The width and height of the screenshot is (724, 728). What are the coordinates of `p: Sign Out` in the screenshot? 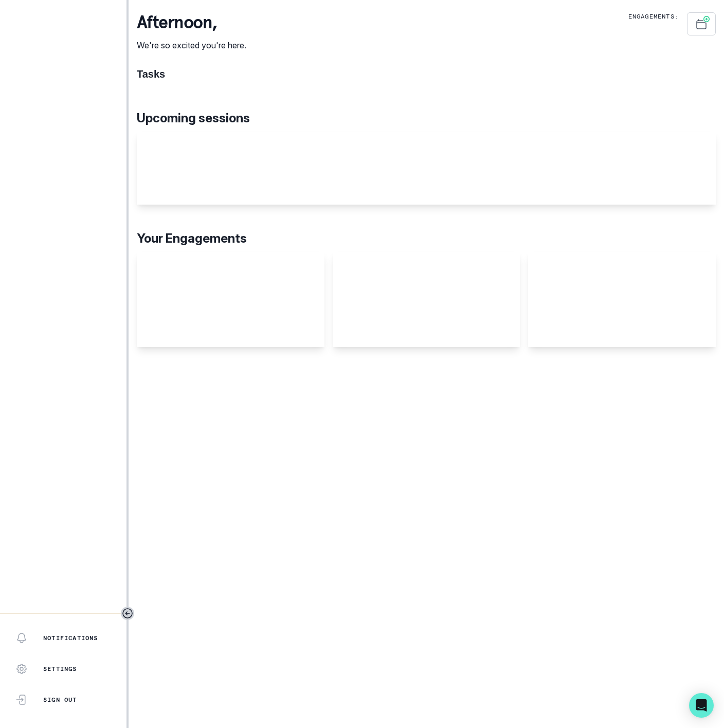 It's located at (60, 699).